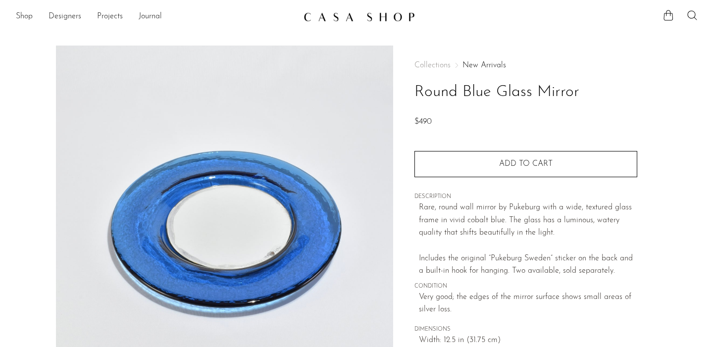 This screenshot has height=347, width=714. Describe the element at coordinates (150, 17) in the screenshot. I see `a: Journal` at that location.